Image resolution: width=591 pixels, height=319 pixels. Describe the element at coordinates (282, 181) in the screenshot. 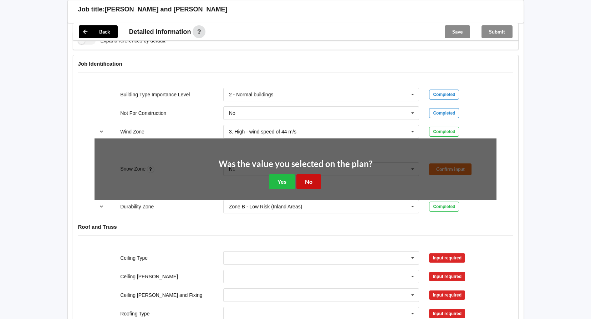

I see `button: Yes` at that location.